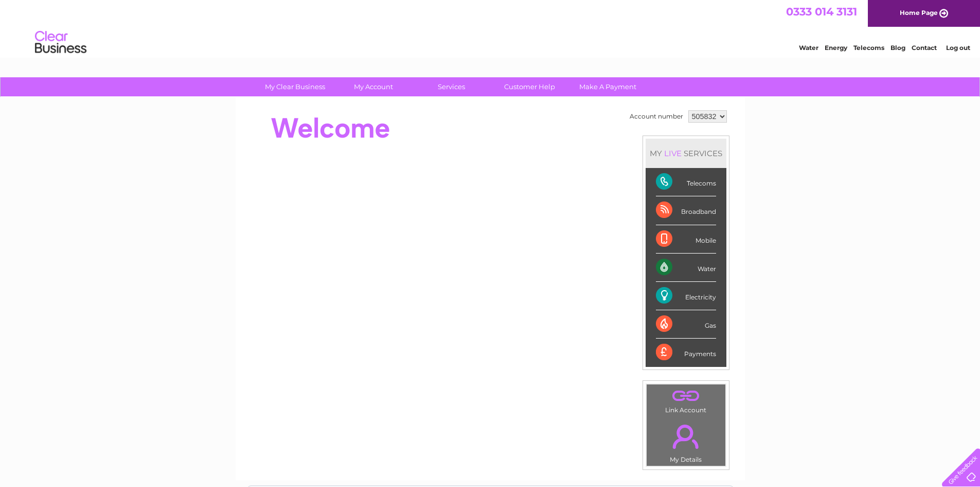 The height and width of the screenshot is (487, 980). What do you see at coordinates (686, 267) in the screenshot?
I see `div: Water` at bounding box center [686, 267].